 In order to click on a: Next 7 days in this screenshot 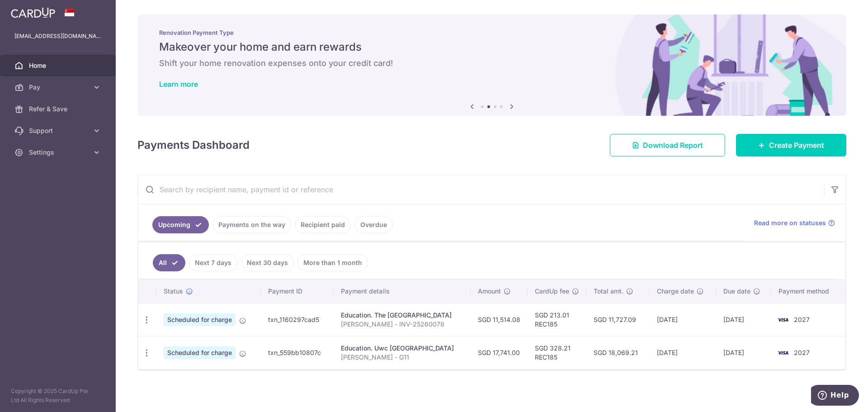, I will do `click(213, 262)`.